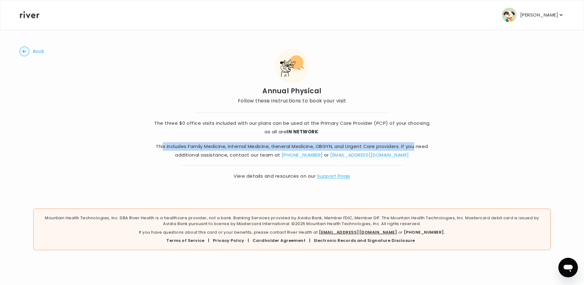 This screenshot has width=584, height=285. Describe the element at coordinates (334, 176) in the screenshot. I see `a: Support Page` at that location.